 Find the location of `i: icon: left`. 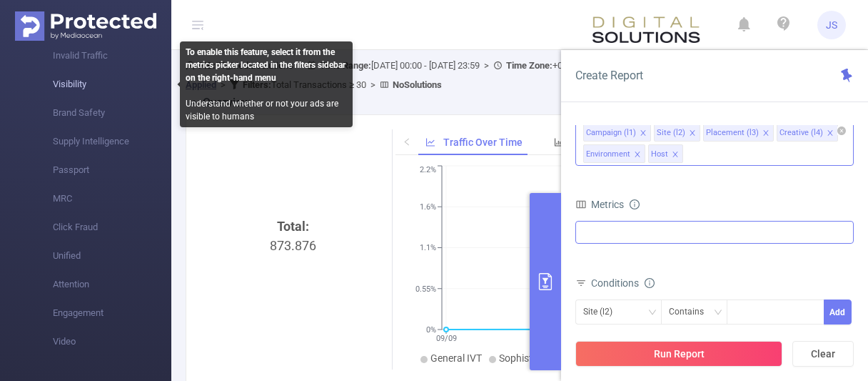

i: icon: left is located at coordinates (407, 141).